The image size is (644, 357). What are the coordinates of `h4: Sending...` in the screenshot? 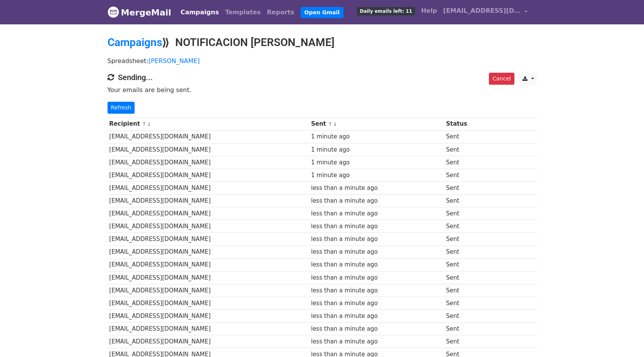 It's located at (322, 78).